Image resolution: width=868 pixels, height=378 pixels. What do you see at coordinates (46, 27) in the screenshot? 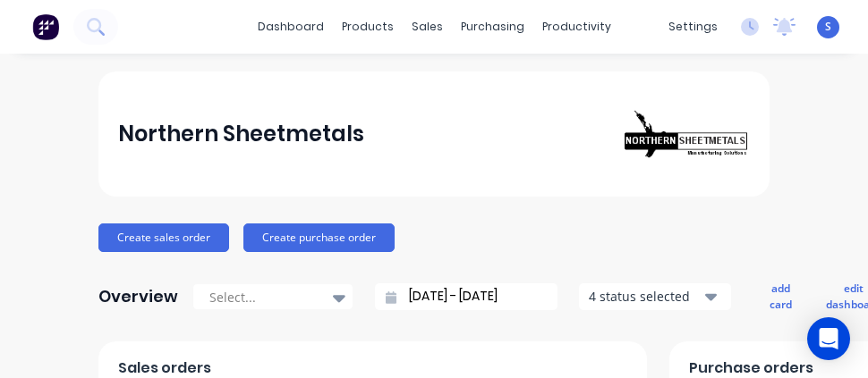
I see `img: Factory` at bounding box center [46, 27].